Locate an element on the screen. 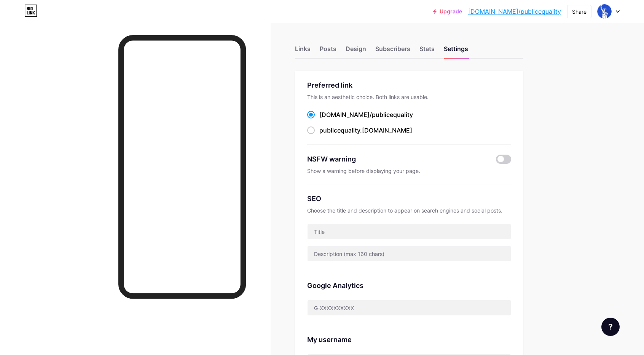  input: Title is located at coordinates (410, 231).